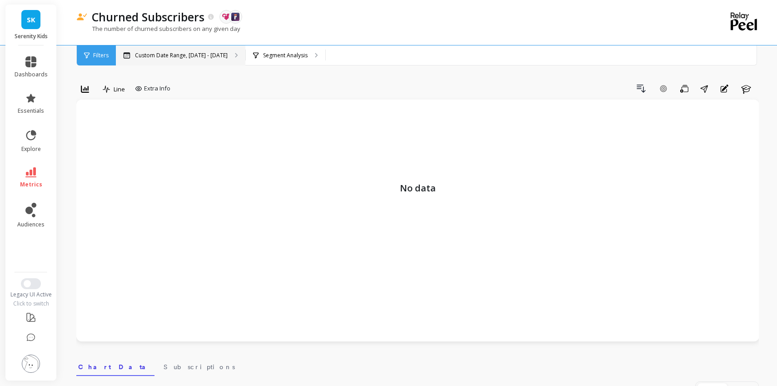 The width and height of the screenshot is (777, 386). Describe the element at coordinates (119, 89) in the screenshot. I see `span: Line` at that location.